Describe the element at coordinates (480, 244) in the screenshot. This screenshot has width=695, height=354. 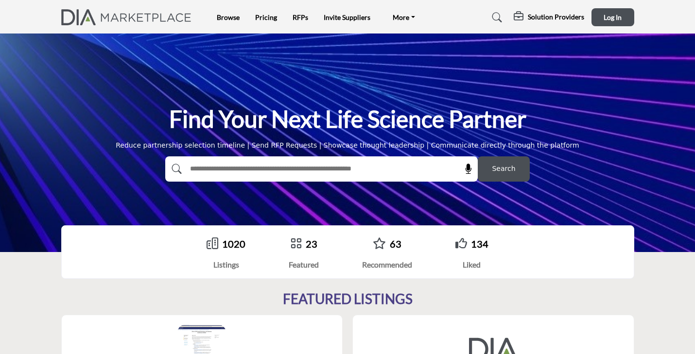
I see `a: 134` at that location.